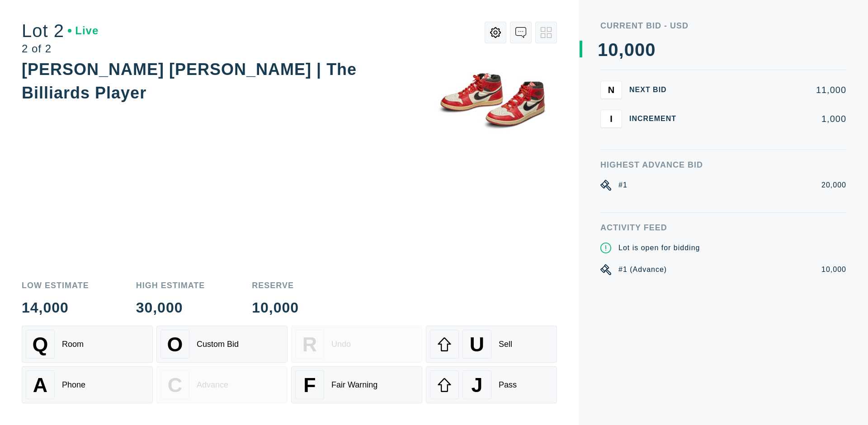  I want to click on span: R, so click(310, 344).